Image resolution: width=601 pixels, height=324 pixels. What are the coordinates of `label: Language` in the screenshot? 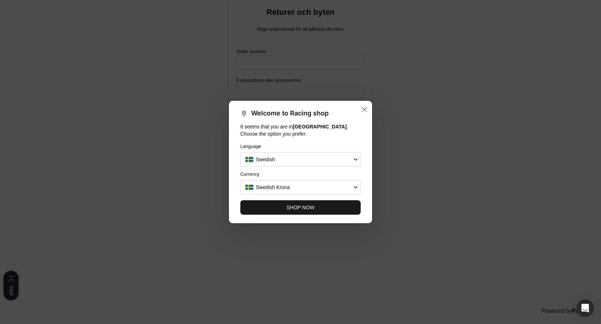 It's located at (251, 146).